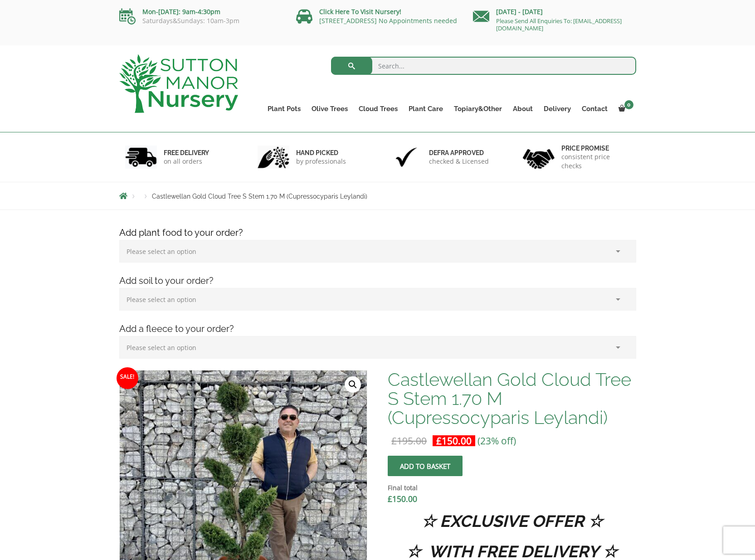 This screenshot has height=560, width=755. I want to click on bdi: 195.00, so click(409, 441).